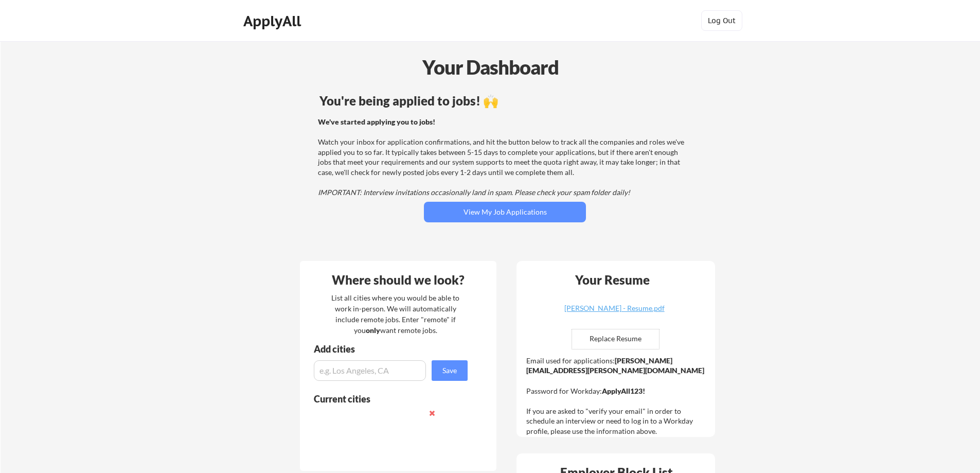 The width and height of the screenshot is (980, 473). I want to click on div: Your Dashboard, so click(490, 67).